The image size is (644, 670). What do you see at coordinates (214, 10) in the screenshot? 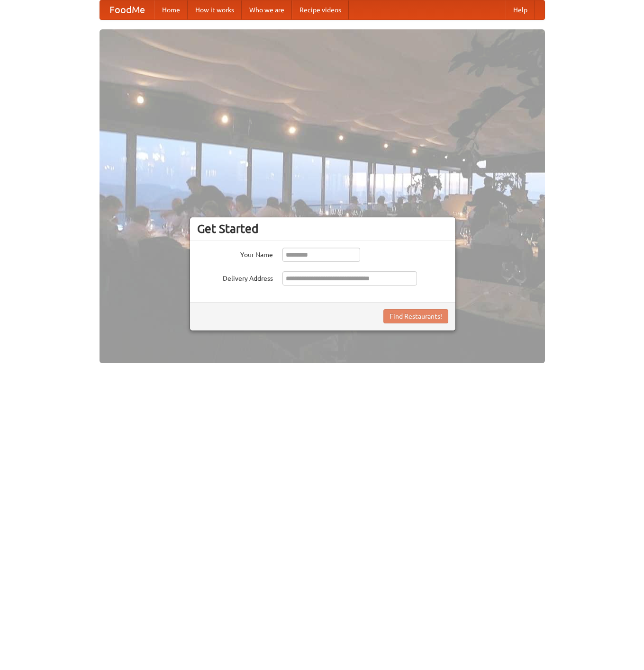
I see `a: How it works` at bounding box center [214, 10].